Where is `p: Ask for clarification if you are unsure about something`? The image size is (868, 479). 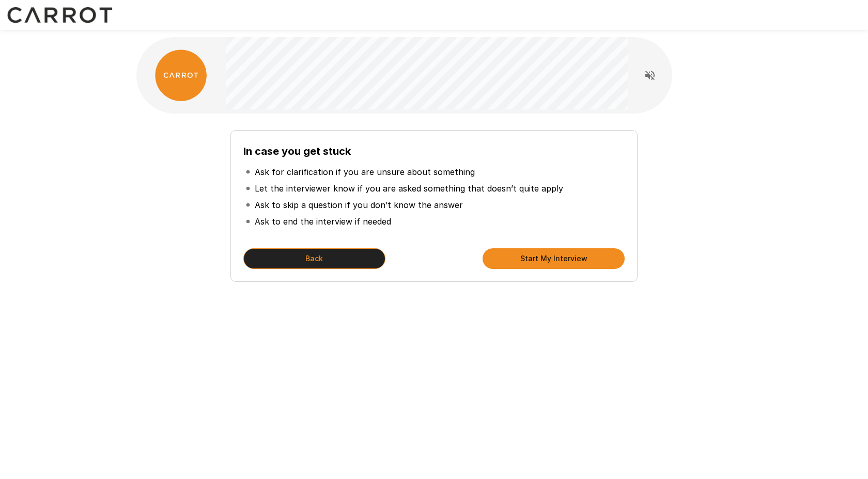
p: Ask for clarification if you are unsure about something is located at coordinates (365, 172).